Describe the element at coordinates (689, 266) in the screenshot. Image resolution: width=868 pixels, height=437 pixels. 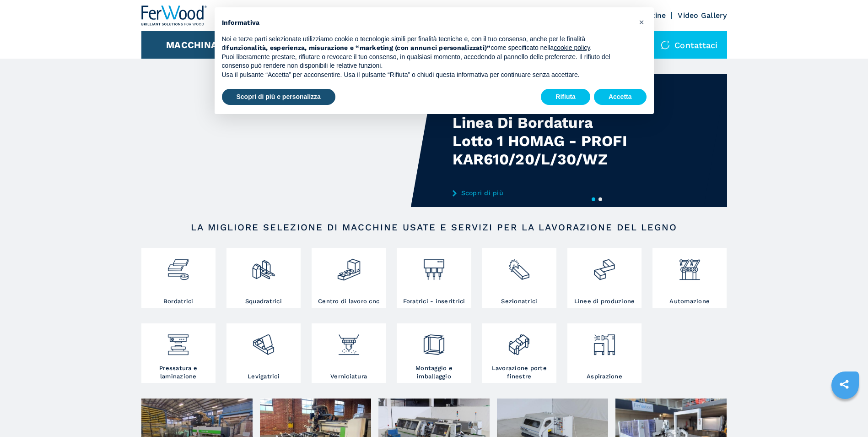
I see `img: automazione.png` at that location.